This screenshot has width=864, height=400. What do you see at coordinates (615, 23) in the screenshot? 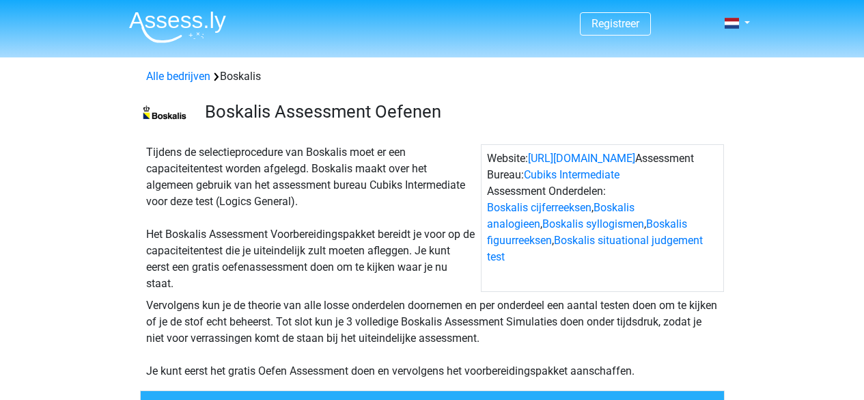
I see `a: Registreer` at bounding box center [615, 23].